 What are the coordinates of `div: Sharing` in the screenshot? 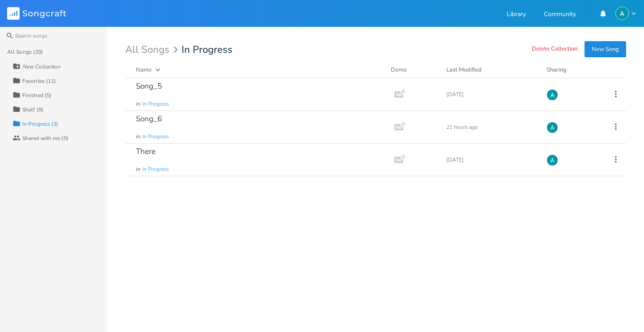 It's located at (574, 70).